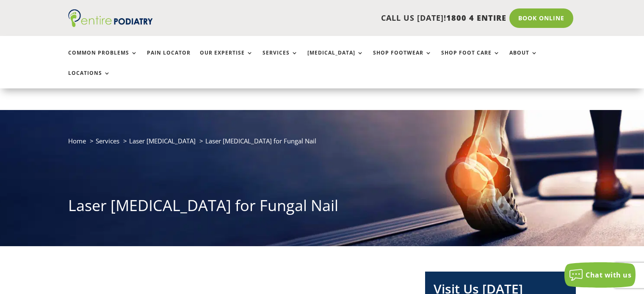  Describe the element at coordinates (77, 141) in the screenshot. I see `a: Home` at that location.